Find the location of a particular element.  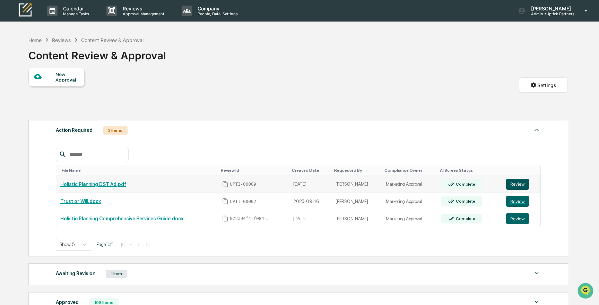

span: Attestations is located at coordinates (71, 91).